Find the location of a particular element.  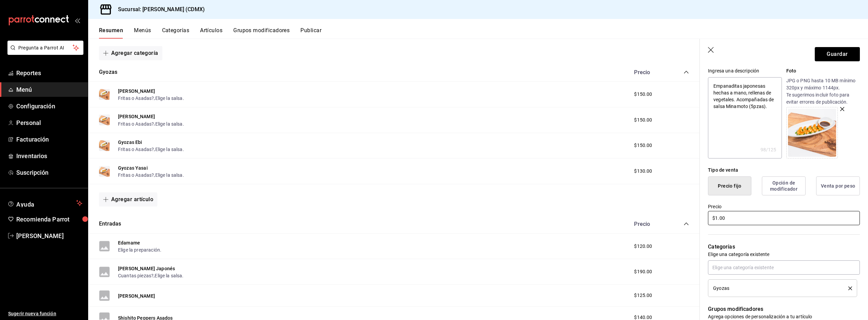

p: Categorías is located at coordinates (783, 247).